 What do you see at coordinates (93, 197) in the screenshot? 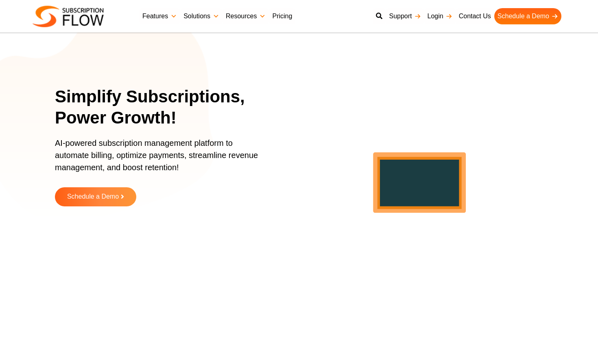
I see `span: Schedule a Demo` at bounding box center [93, 197].